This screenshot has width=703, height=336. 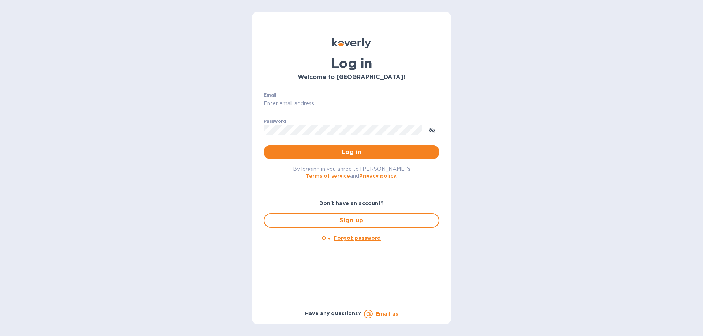 I want to click on b: Don't have an account?, so click(x=351, y=203).